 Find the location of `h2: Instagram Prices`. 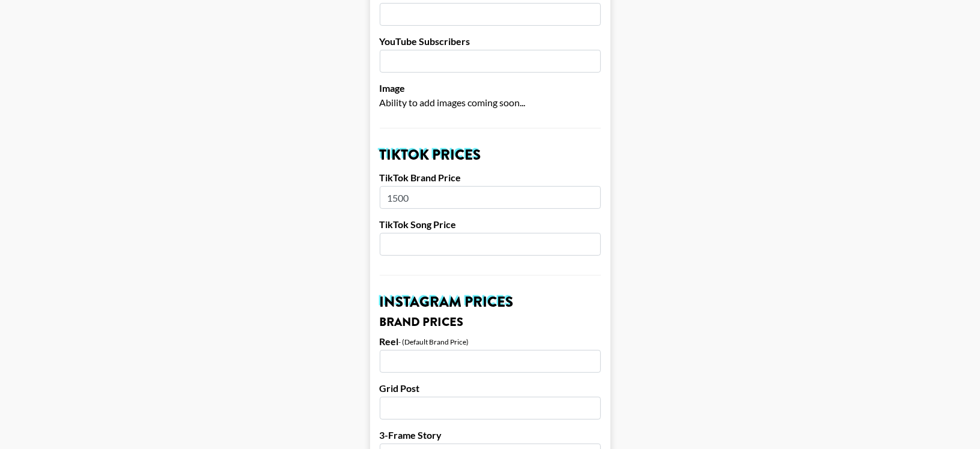

h2: Instagram Prices is located at coordinates (490, 302).